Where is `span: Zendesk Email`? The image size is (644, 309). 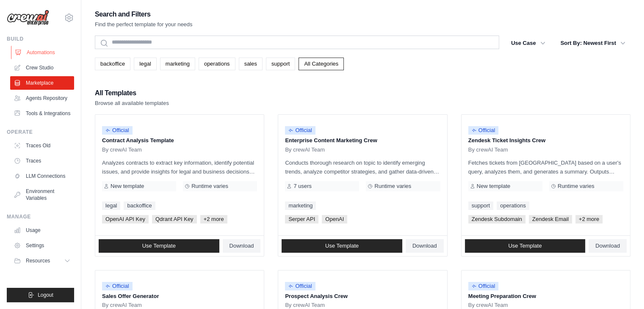 span: Zendesk Email is located at coordinates (550, 219).